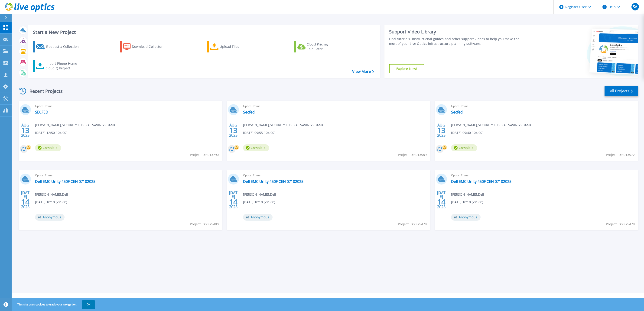 The width and height of the screenshot is (644, 311). Describe the element at coordinates (412, 155) in the screenshot. I see `span: Project ID: 3013589` at that location.